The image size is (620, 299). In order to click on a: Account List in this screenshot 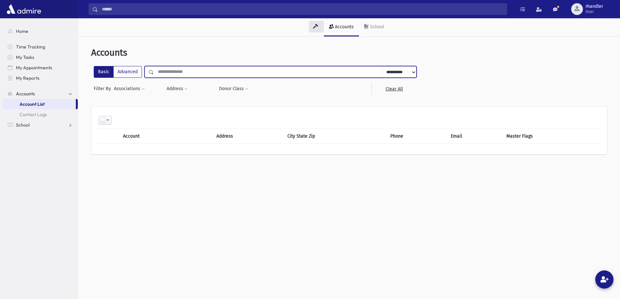, I will do `click(39, 104)`.